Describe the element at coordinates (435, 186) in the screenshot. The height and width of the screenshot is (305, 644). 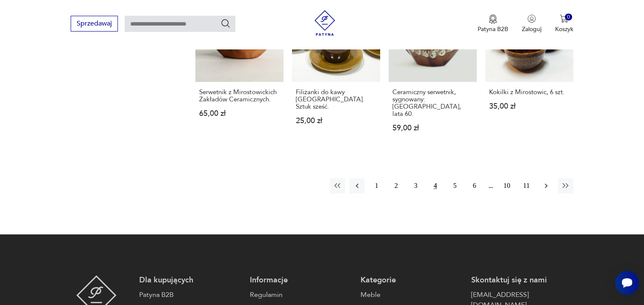
I see `button: 4` at that location.